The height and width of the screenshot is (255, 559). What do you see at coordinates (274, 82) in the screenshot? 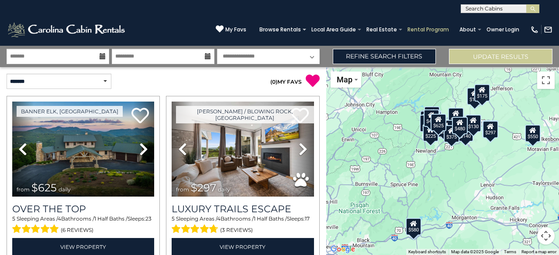
I see `span: 0` at bounding box center [274, 82].